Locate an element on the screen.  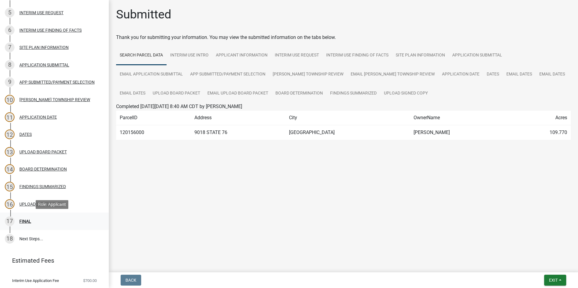
div: 8 is located at coordinates (10, 65).